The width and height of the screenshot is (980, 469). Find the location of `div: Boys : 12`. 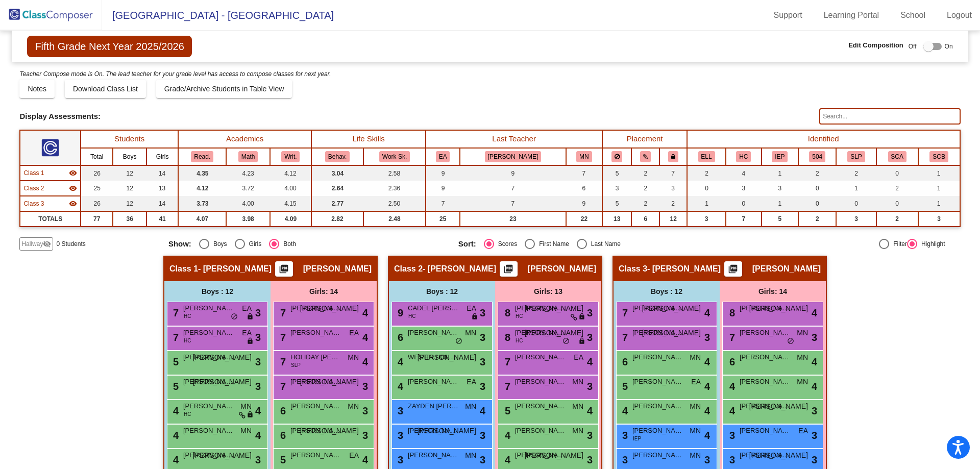

div: Boys : 12 is located at coordinates (442, 291).